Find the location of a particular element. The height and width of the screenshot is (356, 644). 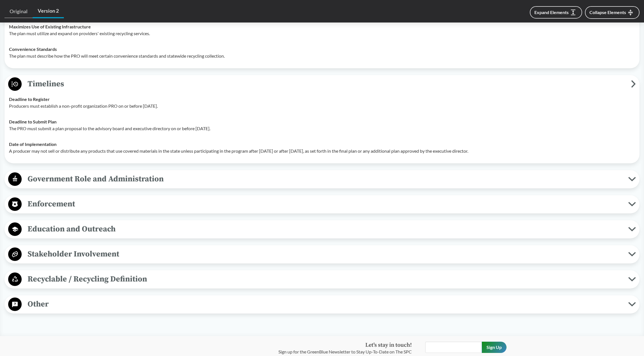

strong: Let's stay in touch! is located at coordinates (388, 345).